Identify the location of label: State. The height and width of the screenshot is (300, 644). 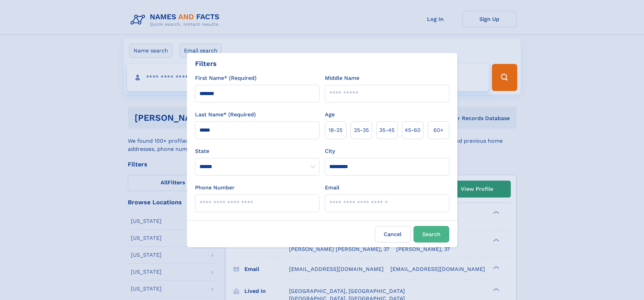
(257, 151).